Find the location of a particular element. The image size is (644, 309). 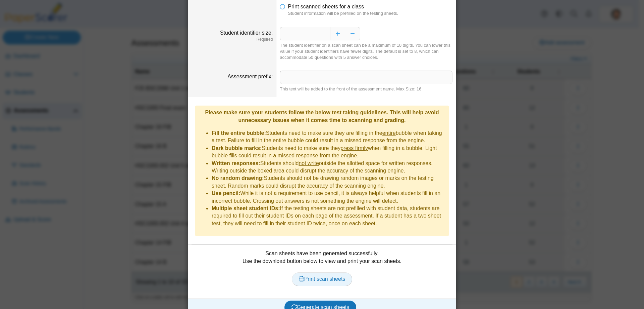

li: Students need to make sure they are filling in the bubble when taking a test. Failure to fill in ... is located at coordinates (329, 137).